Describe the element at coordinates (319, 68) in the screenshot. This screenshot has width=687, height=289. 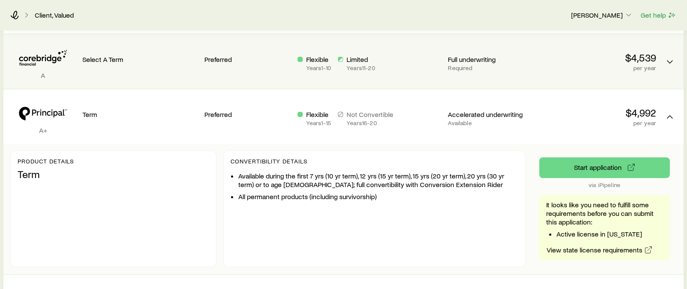
I see `p: Years 1 - 10` at that location.